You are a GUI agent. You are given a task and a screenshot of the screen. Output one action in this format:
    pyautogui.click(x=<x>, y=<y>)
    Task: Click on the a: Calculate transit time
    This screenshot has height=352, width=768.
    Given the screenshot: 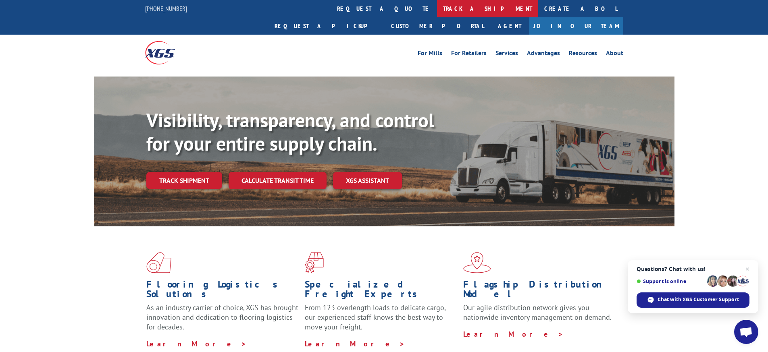 What is the action you would take?
    pyautogui.click(x=277, y=181)
    